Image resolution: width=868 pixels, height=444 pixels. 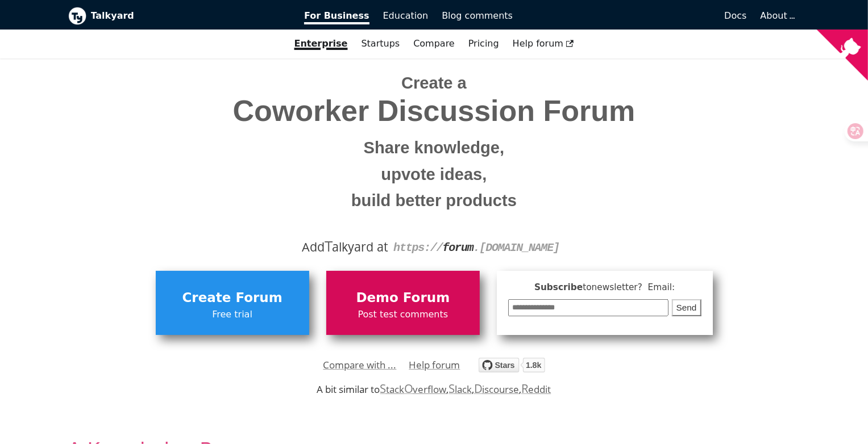 What do you see at coordinates (232, 303) in the screenshot?
I see `a: Create ForumFree trial` at bounding box center [232, 303].